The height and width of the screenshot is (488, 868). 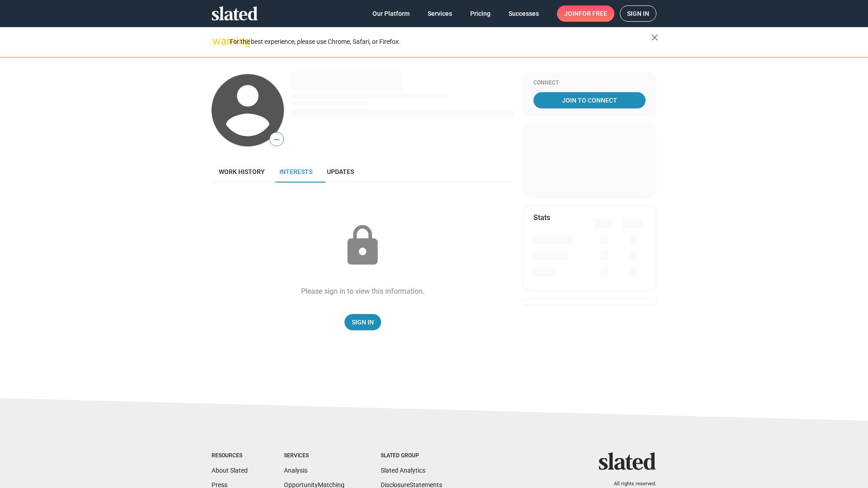 What do you see at coordinates (480, 14) in the screenshot?
I see `span: Pricing` at bounding box center [480, 14].